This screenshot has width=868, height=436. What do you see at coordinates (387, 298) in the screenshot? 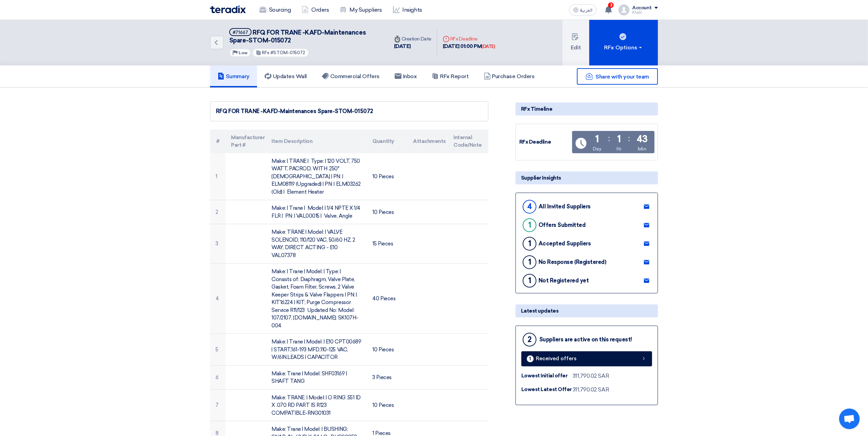
I see `td: 40 Pieces` at bounding box center [387, 298].